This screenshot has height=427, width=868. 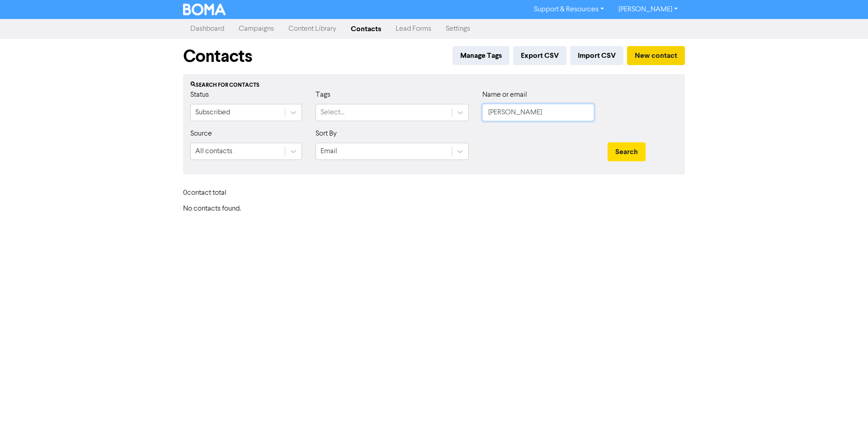 I want to click on div: Email, so click(x=329, y=151).